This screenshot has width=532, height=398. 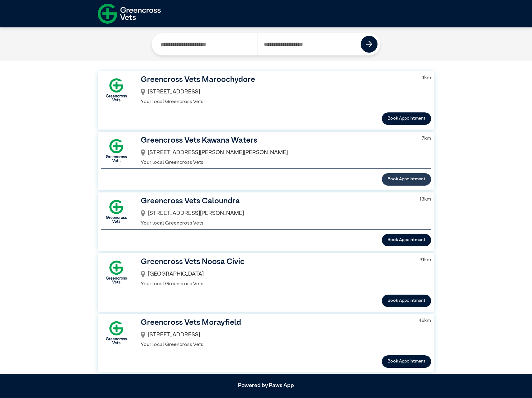 I want to click on img: f-logo, so click(x=129, y=14).